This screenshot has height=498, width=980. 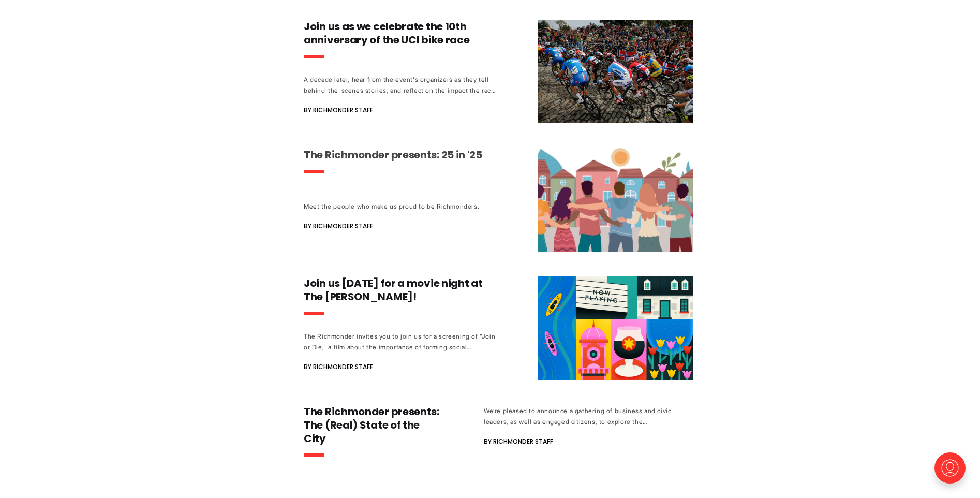 What do you see at coordinates (580, 417) in the screenshot?
I see `div: We’re pleased to announce a gathering of business and civic leaders, as well as engaged citizens,...` at bounding box center [580, 417].